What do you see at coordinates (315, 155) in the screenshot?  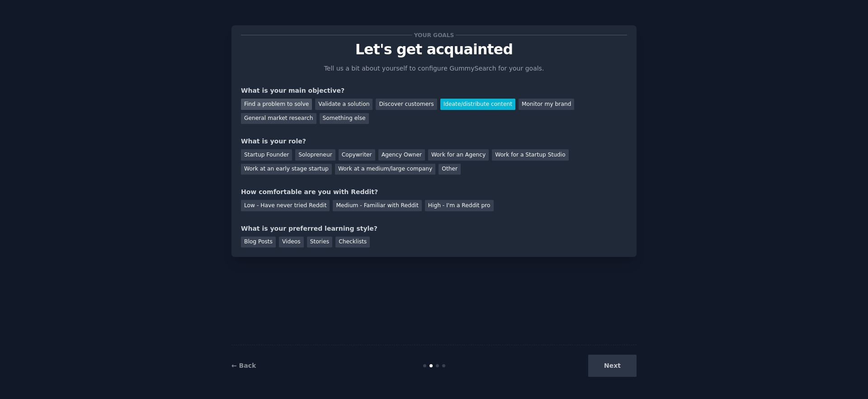 I see `div: Solopreneur` at bounding box center [315, 155].